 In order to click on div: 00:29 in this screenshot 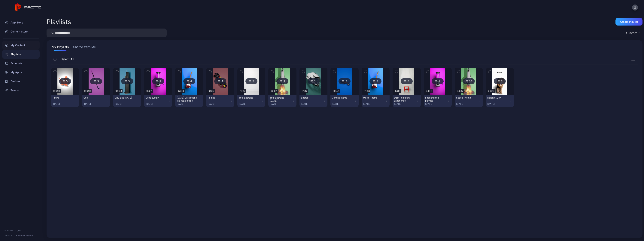, I will do `click(491, 91)`.